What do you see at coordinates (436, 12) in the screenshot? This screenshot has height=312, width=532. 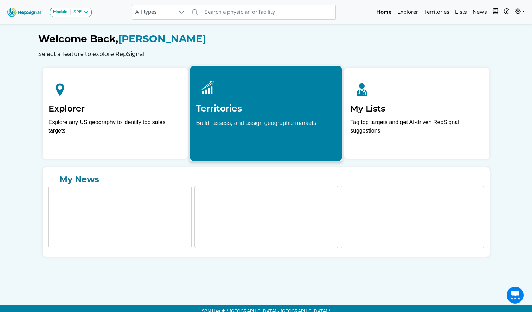 I see `a: Territories` at bounding box center [436, 12].